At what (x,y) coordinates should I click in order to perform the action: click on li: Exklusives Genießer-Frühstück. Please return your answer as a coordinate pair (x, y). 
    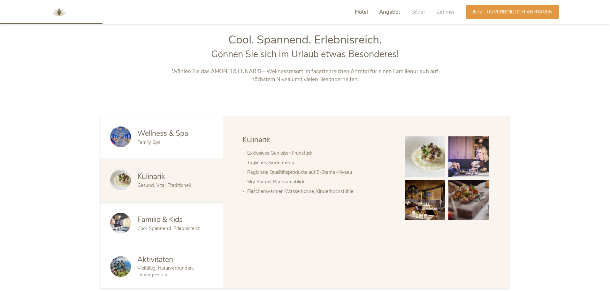
    Looking at the image, I should click on (320, 153).